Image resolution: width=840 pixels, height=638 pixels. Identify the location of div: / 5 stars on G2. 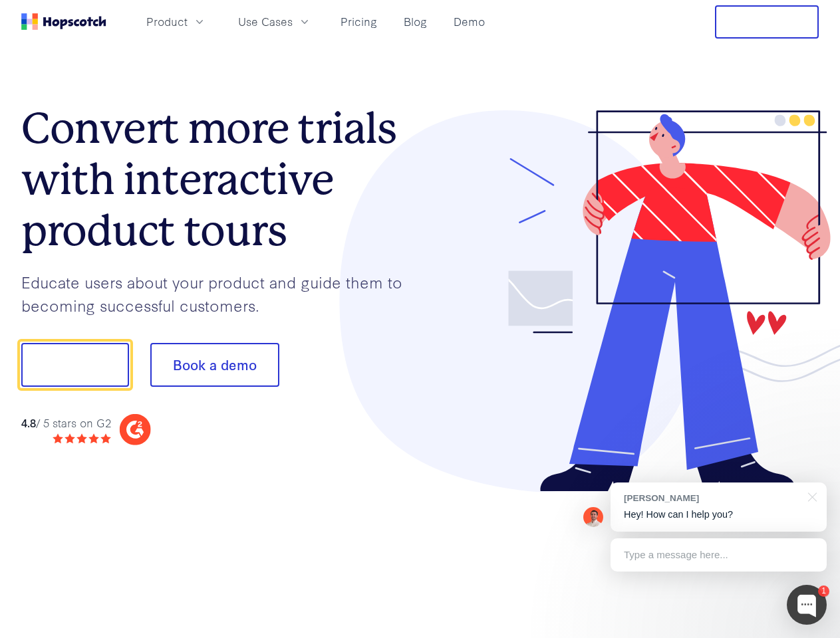
(66, 423).